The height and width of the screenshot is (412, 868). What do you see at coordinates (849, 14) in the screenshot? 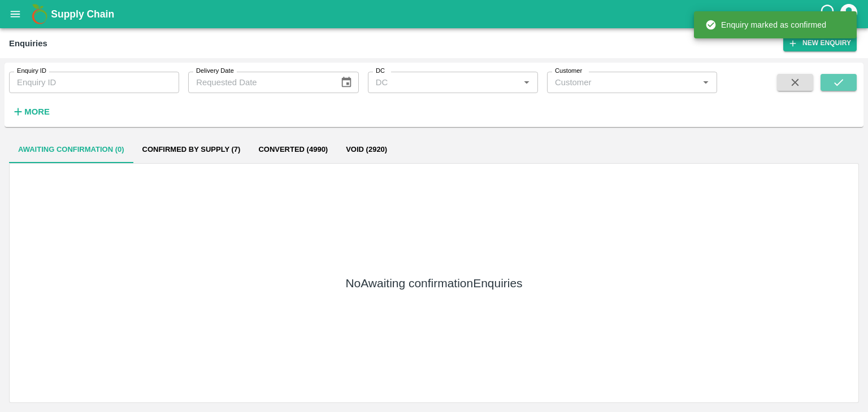
I see `div: account of current user` at bounding box center [849, 14].